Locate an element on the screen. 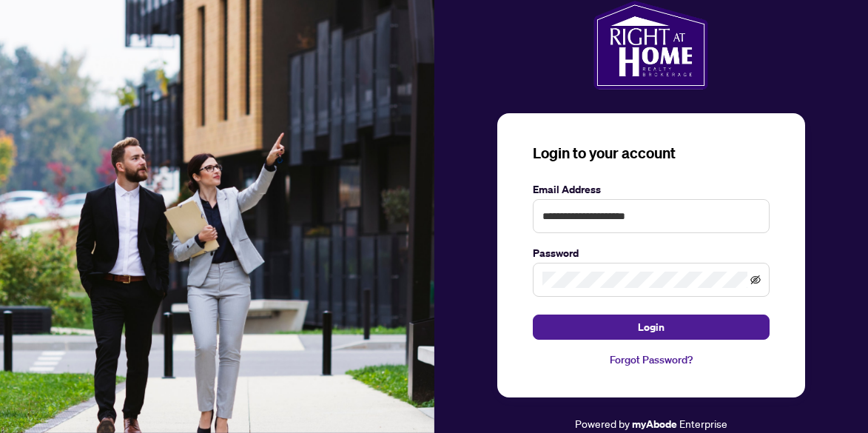 This screenshot has height=433, width=868. label: Email Address is located at coordinates (652, 190).